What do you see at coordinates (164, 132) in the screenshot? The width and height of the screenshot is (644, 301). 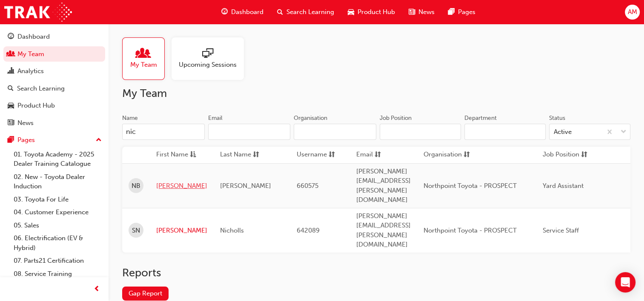 I see `input: Name` at bounding box center [164, 132].